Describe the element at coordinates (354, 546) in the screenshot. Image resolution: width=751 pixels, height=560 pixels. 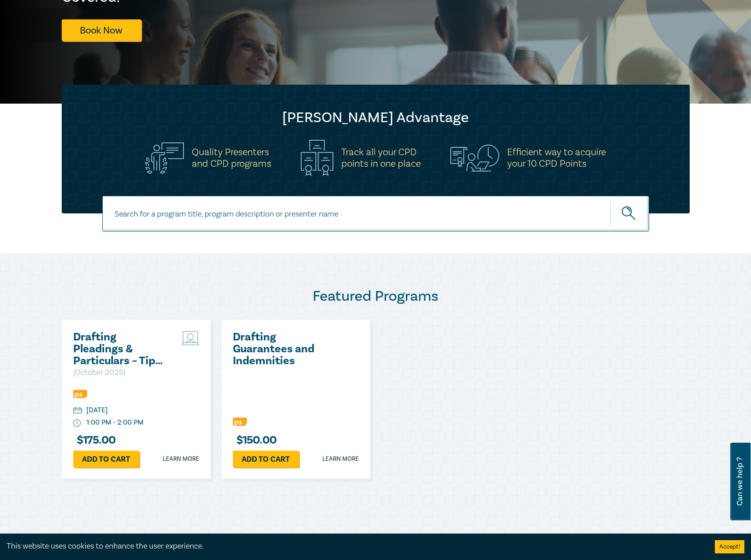
I see `div: This website uses cookies to enhance the user experience.` at that location.